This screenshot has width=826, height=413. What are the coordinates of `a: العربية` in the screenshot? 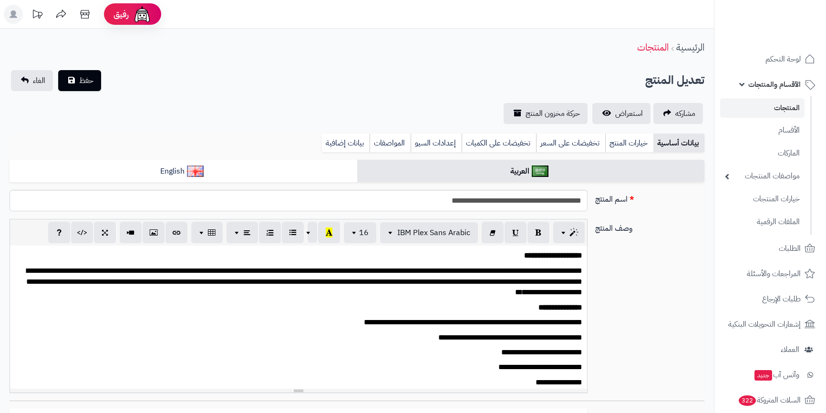 It's located at (531, 171).